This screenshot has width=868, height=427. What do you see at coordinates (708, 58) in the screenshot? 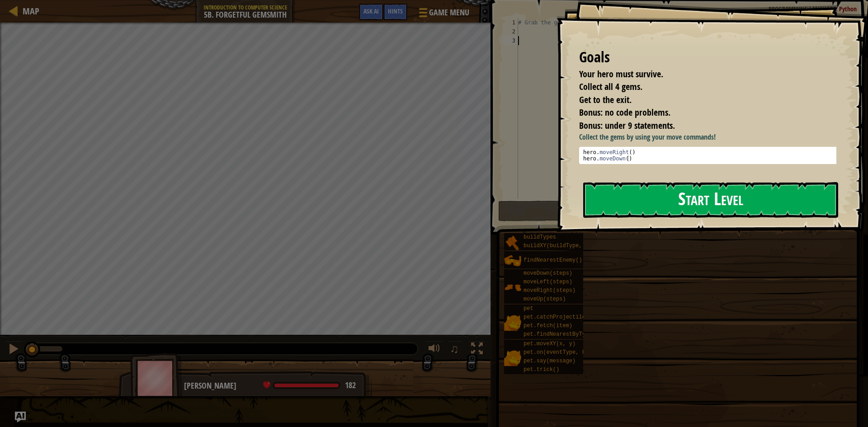
I see `div: Goals` at bounding box center [708, 58].